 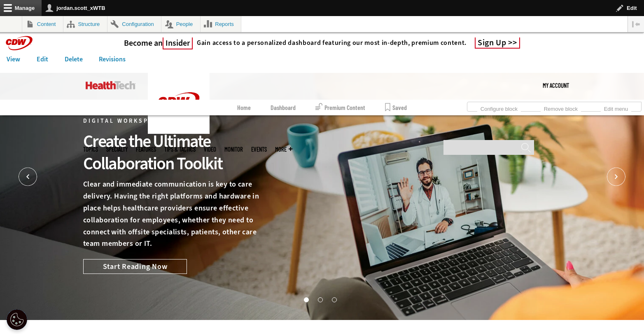 I want to click on a: Sign Up, so click(x=497, y=43).